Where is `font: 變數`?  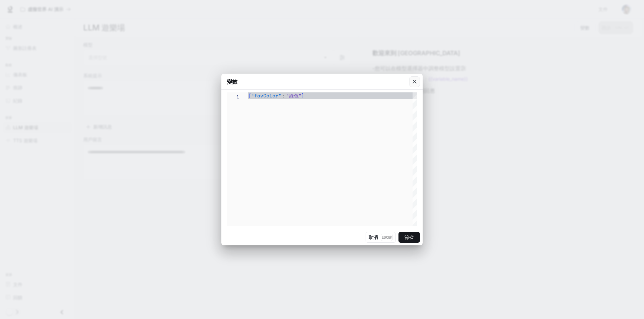 font: 變數 is located at coordinates (233, 82).